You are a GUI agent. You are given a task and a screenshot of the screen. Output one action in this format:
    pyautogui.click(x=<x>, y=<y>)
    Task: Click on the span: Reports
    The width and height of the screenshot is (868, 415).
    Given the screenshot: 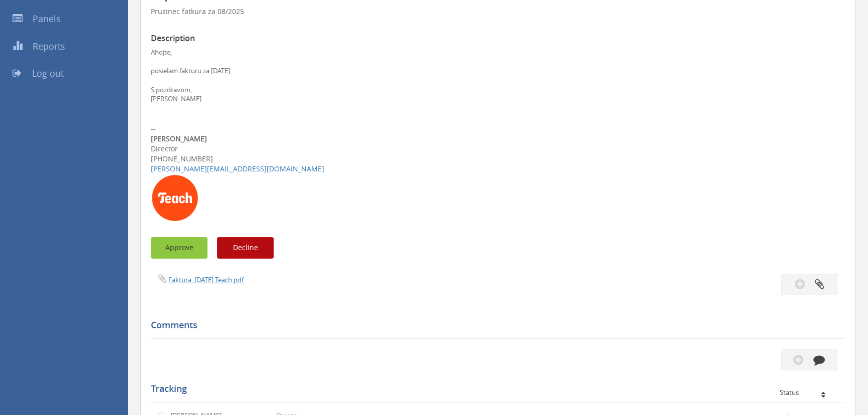 What is the action you would take?
    pyautogui.click(x=49, y=46)
    